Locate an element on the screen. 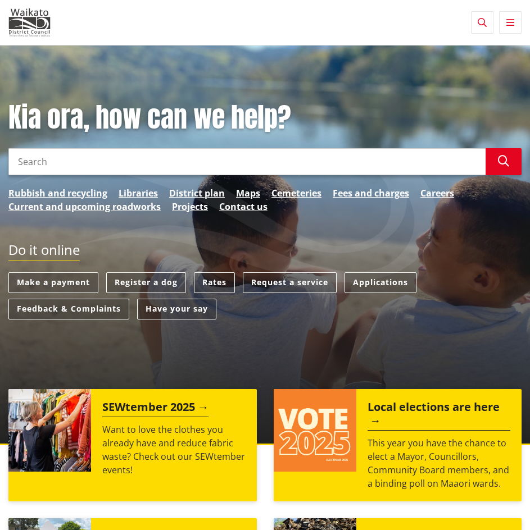  h2: Do it online is located at coordinates (44, 252).